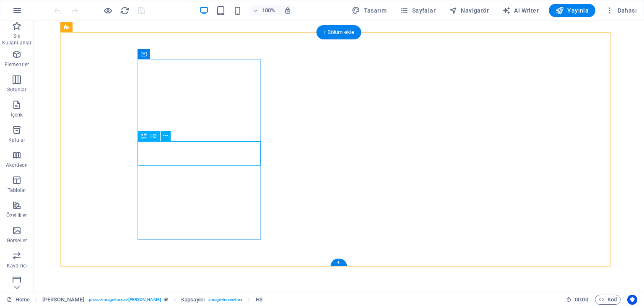  I want to click on button: Dahası, so click(621, 10).